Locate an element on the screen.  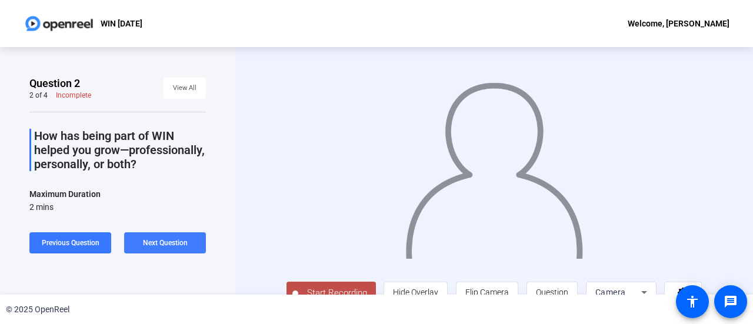
span: Hide Overlay is located at coordinates (415, 292).